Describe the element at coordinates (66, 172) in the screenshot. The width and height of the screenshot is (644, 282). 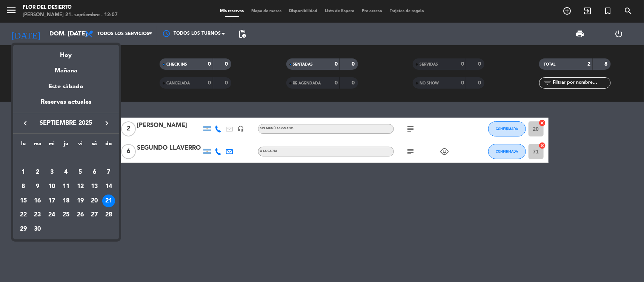
I see `div: 4` at that location.